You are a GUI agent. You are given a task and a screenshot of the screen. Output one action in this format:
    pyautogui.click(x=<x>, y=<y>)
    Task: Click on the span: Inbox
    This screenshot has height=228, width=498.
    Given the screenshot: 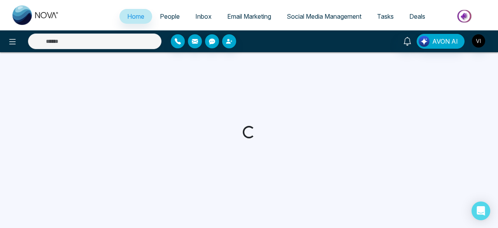 What is the action you would take?
    pyautogui.click(x=203, y=16)
    